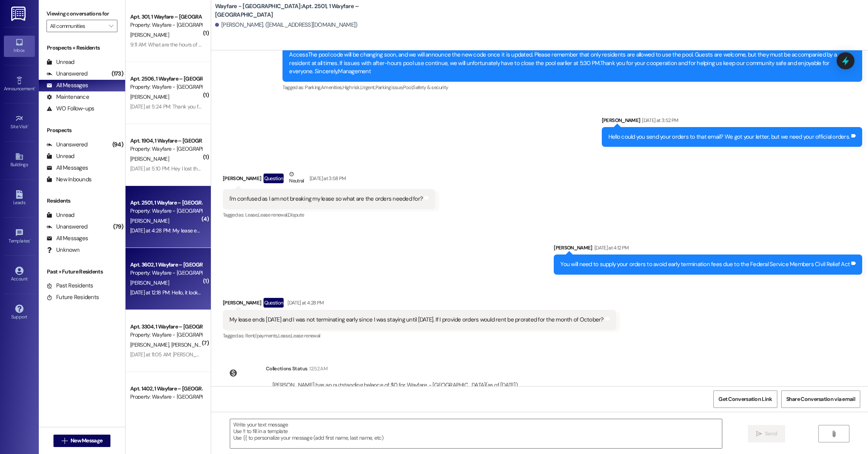 The height and width of the screenshot is (454, 868). Describe the element at coordinates (570, 59) in the screenshot. I see `div: Dear Residents, ParkingEffective immediately, parking in the fire lane will no longer be permitte...` at that location.